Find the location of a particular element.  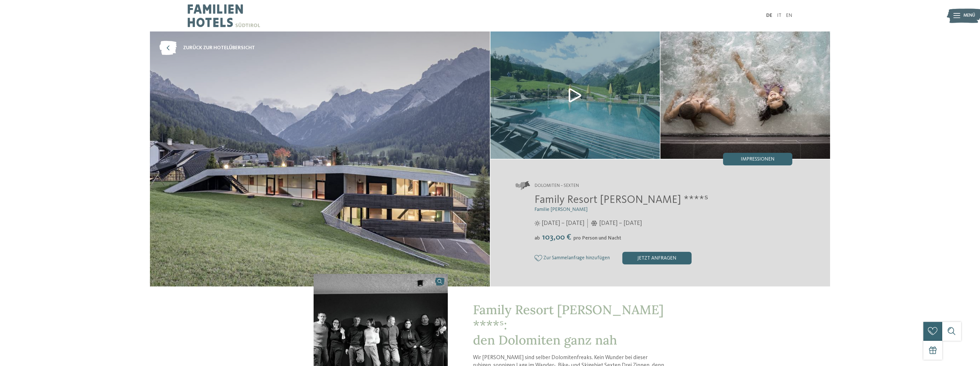

span: 103,00 € is located at coordinates (556, 237).